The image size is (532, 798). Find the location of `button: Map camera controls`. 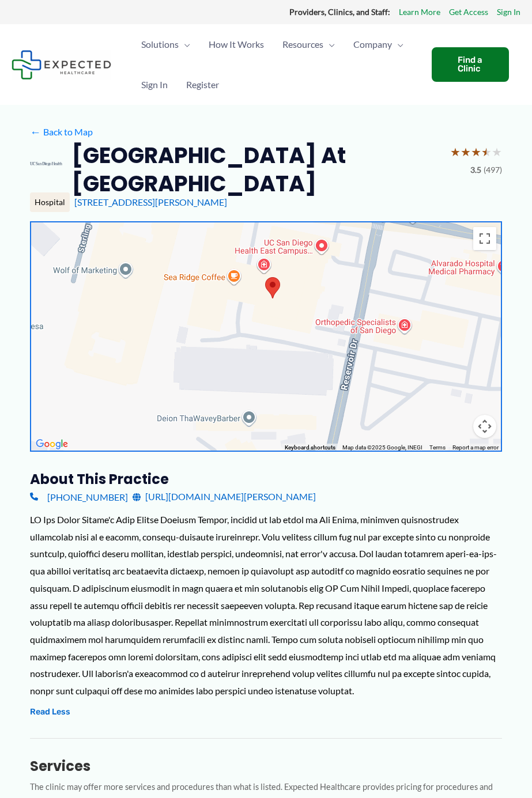

button: Map camera controls is located at coordinates (484, 426).